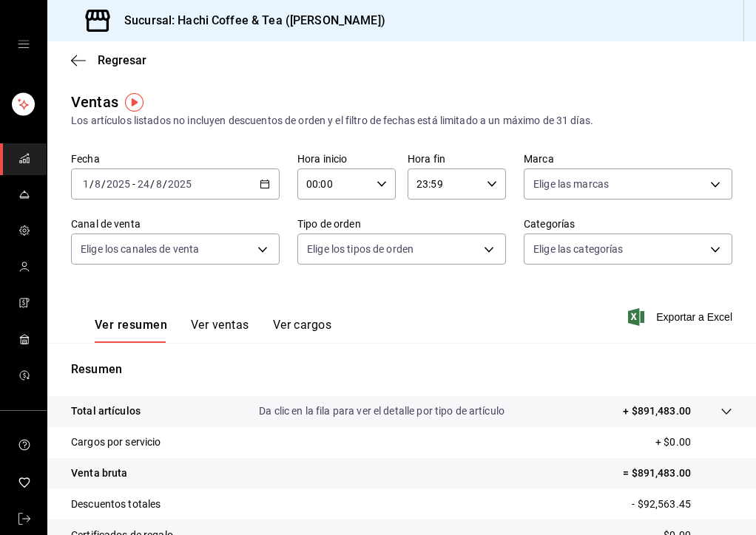 The image size is (756, 535). What do you see at coordinates (131, 331) in the screenshot?
I see `button: Ver resumen` at bounding box center [131, 331].